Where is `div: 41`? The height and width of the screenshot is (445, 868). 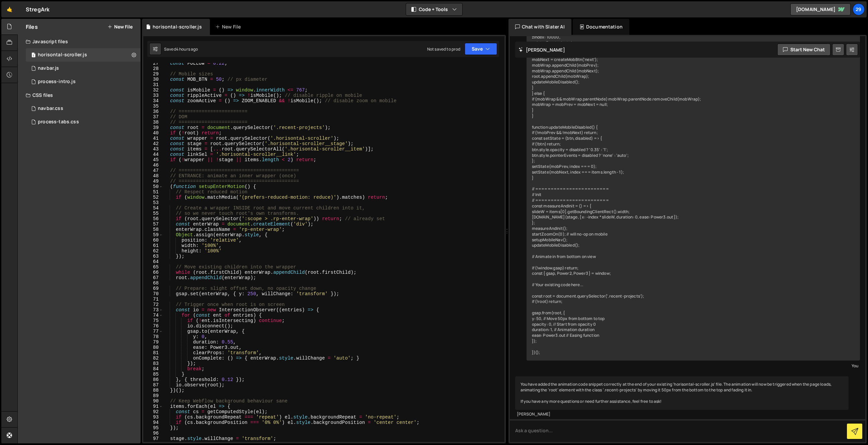 div: 41 is located at coordinates (153, 139).